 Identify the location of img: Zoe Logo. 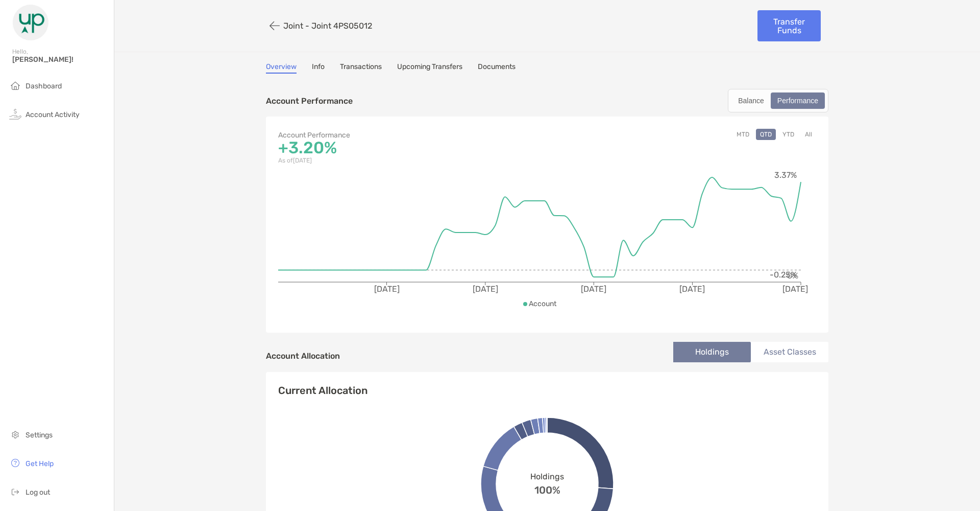
(31, 23).